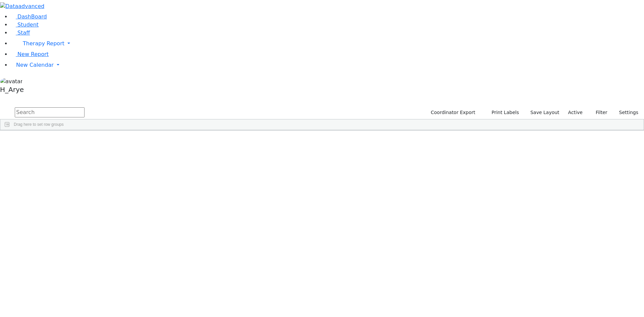 The height and width of the screenshot is (317, 644). Describe the element at coordinates (452, 112) in the screenshot. I see `button: Coordinator Export` at that location.